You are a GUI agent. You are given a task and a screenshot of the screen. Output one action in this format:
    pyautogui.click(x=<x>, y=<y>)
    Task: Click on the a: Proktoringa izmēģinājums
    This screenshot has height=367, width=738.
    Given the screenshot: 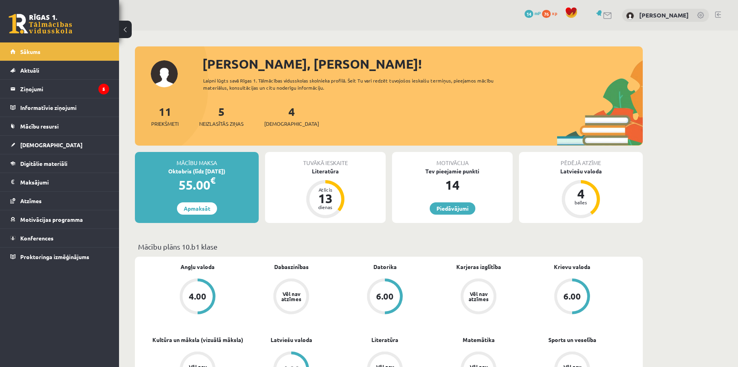 What is the action you would take?
    pyautogui.click(x=59, y=257)
    